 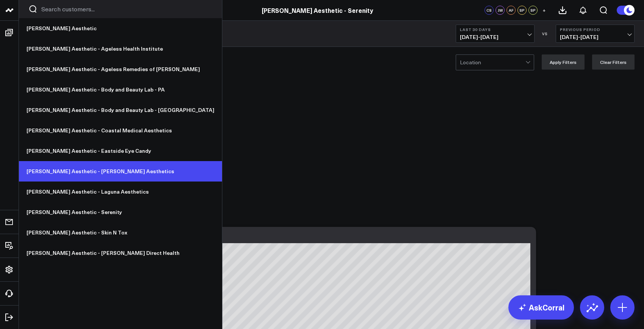 I want to click on button: Apply Filters, so click(x=563, y=62).